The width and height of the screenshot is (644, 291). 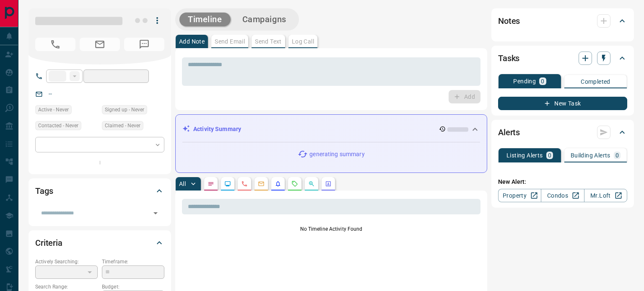 I want to click on button: Open, so click(x=156, y=213).